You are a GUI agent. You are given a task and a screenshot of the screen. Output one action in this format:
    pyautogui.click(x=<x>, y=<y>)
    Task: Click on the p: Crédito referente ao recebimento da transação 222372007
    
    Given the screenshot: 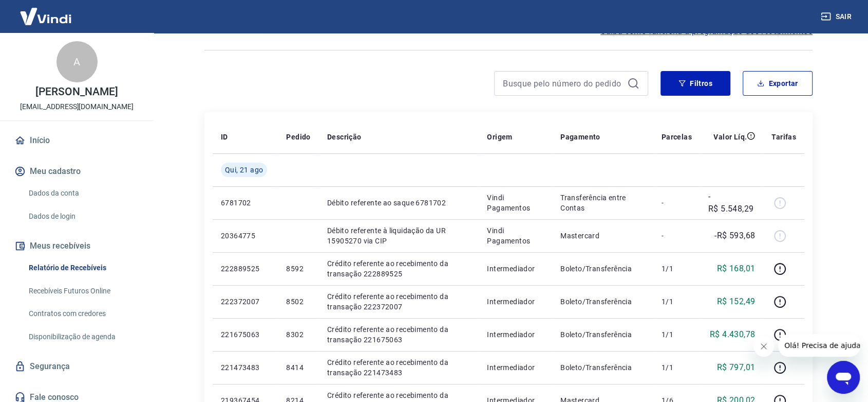 What is the action you would take?
    pyautogui.click(x=399, y=301)
    